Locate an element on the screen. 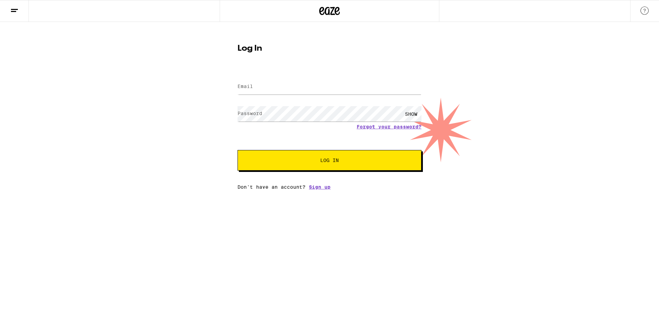 This screenshot has height=312, width=659. label: Password is located at coordinates (250, 114).